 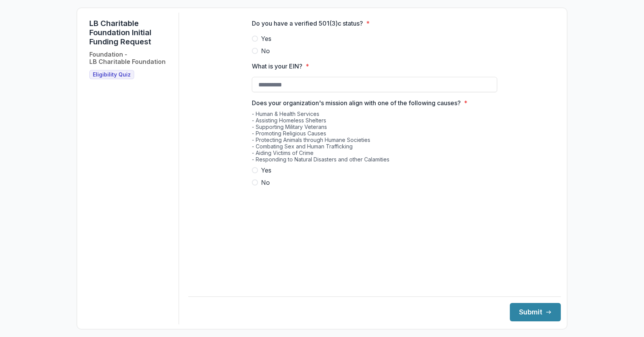 What do you see at coordinates (308, 23) in the screenshot?
I see `p: Do you have a verified 501(3)c status?` at bounding box center [308, 23].